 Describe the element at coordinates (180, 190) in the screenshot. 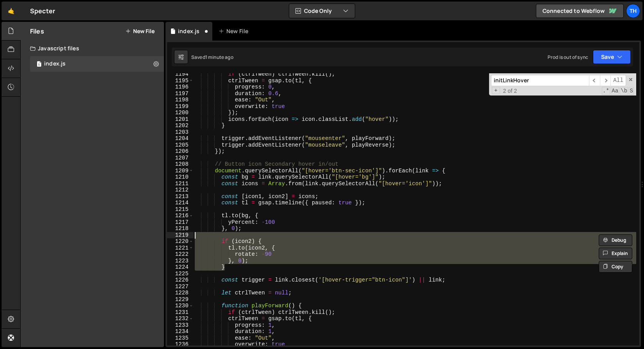

I see `div: 1212` at that location.